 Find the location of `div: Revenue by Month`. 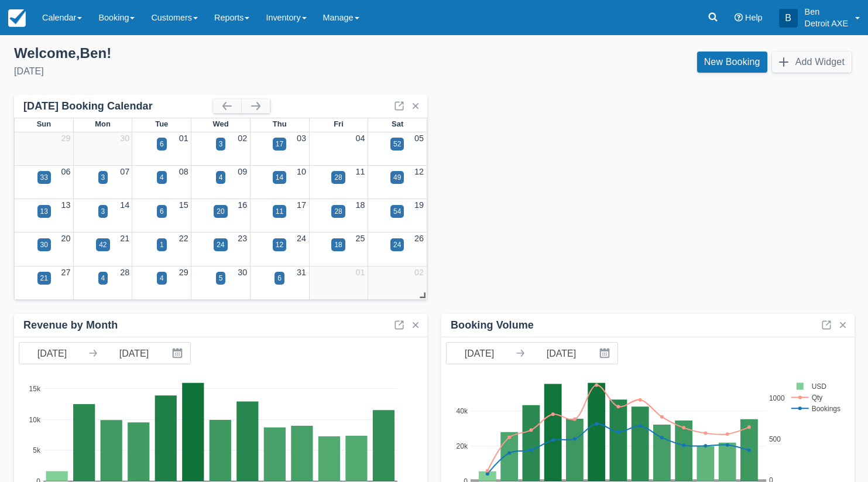

div: Revenue by Month is located at coordinates (70, 325).